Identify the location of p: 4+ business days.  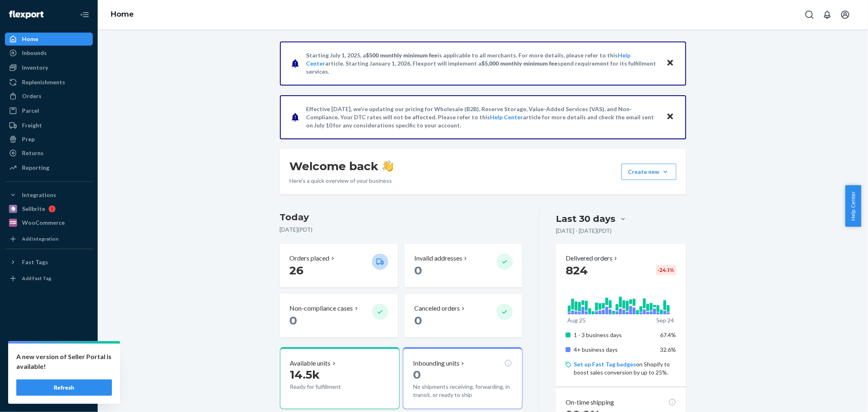
(614, 349).